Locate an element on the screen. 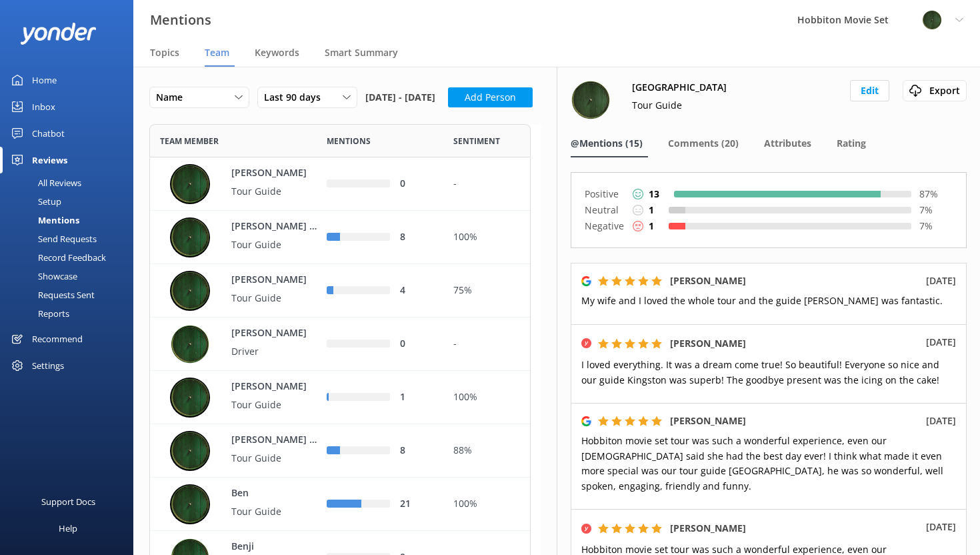 This screenshot has height=555, width=980. div: Support Docs is located at coordinates (68, 501).